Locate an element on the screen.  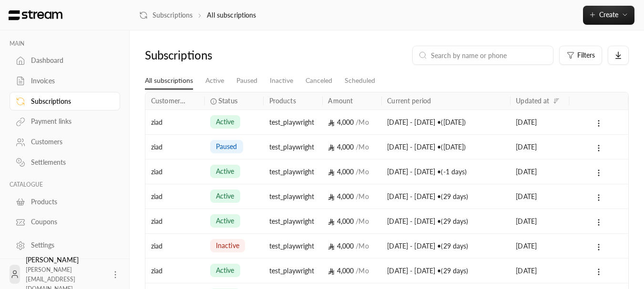
span: Status is located at coordinates (228, 100).